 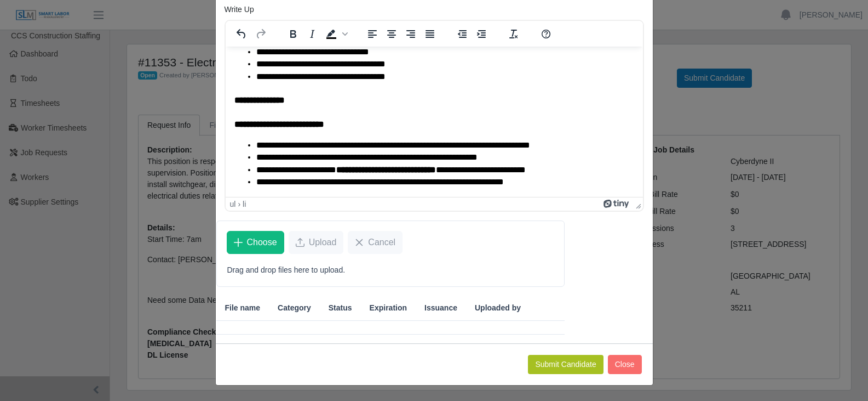 I want to click on span: Issuance, so click(x=441, y=307).